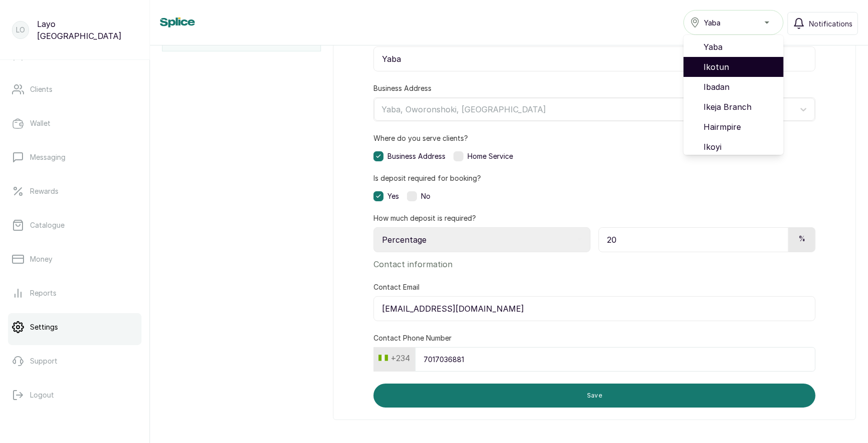  What do you see at coordinates (413, 338) in the screenshot?
I see `label: Contact Phone Number` at bounding box center [413, 338].